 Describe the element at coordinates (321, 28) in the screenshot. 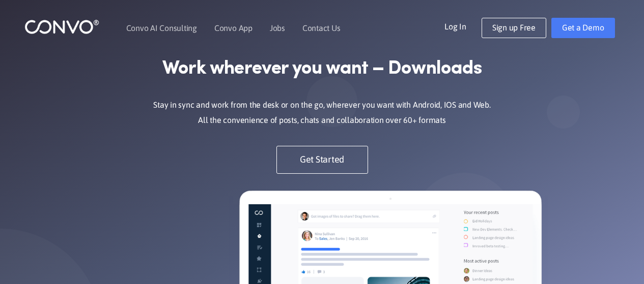

I see `a: Contact Us` at that location.